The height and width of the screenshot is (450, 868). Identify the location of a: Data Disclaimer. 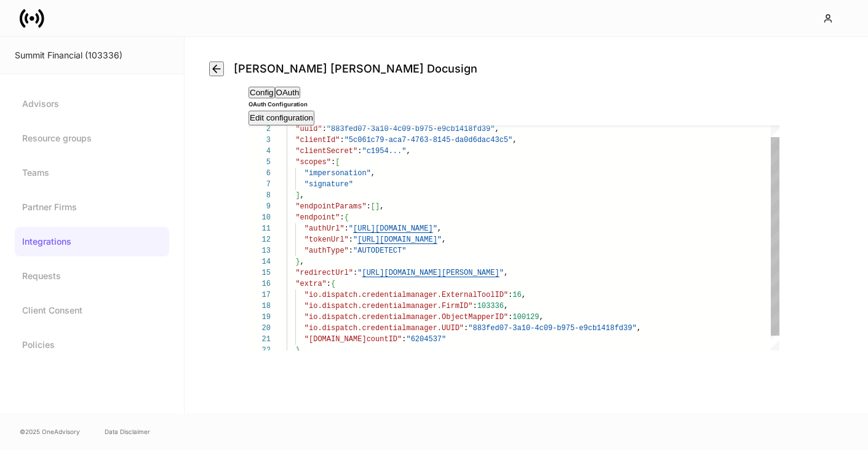
(127, 432).